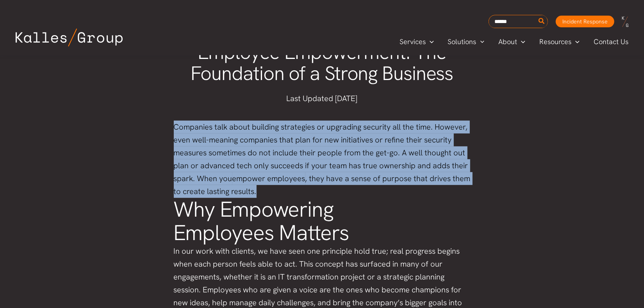 Image resolution: width=644 pixels, height=308 pixels. What do you see at coordinates (69, 37) in the screenshot?
I see `img: Kalles Group` at bounding box center [69, 37].